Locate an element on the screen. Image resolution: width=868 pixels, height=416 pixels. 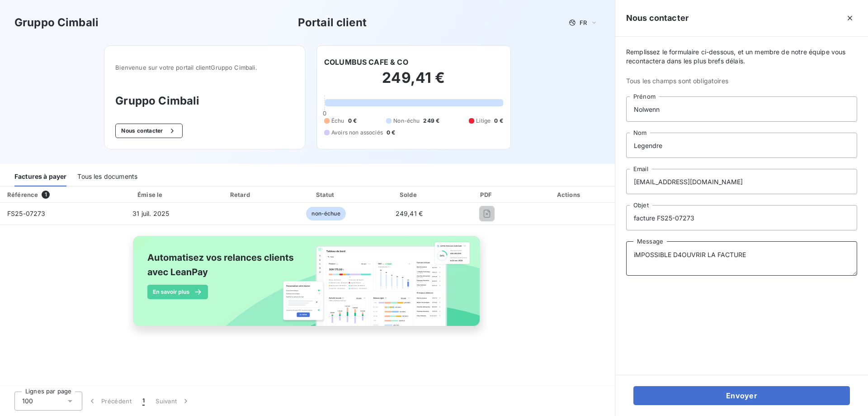
div: Référence is located at coordinates (23, 194).